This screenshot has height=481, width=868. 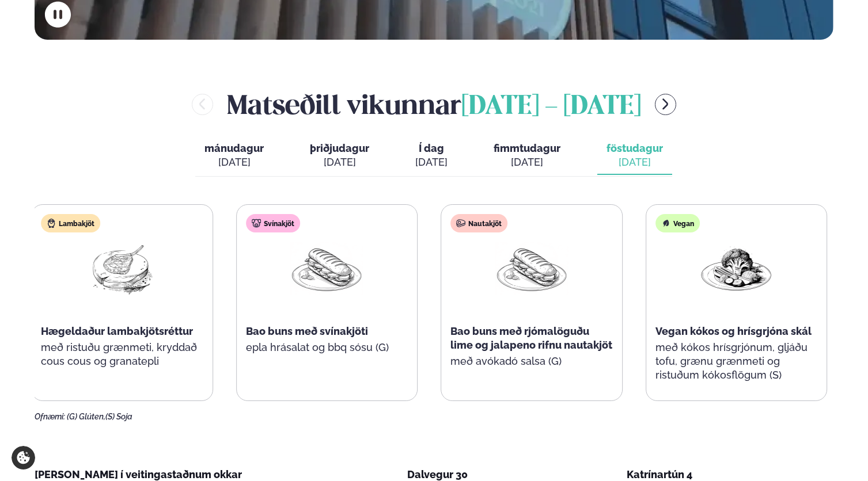 I want to click on button: menu-btn-left, so click(x=203, y=104).